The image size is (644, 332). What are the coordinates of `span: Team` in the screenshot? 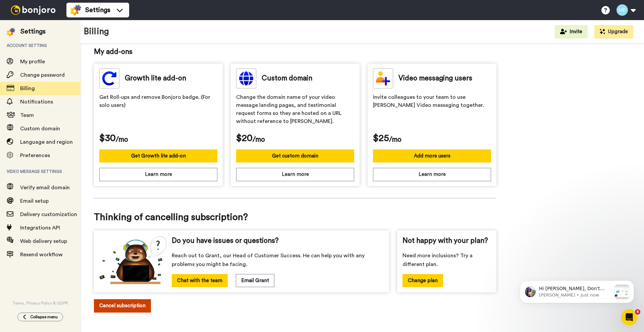 It's located at (26, 115).